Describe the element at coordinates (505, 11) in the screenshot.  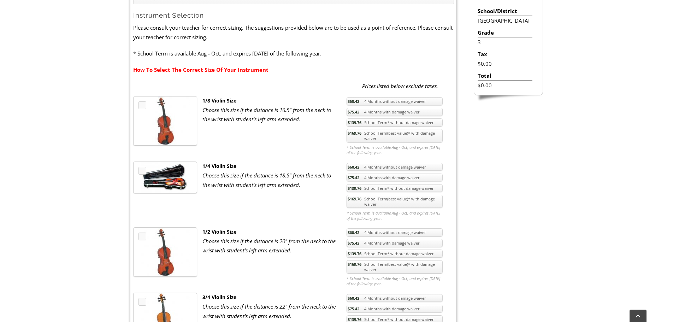
I see `li: School/District` at that location.